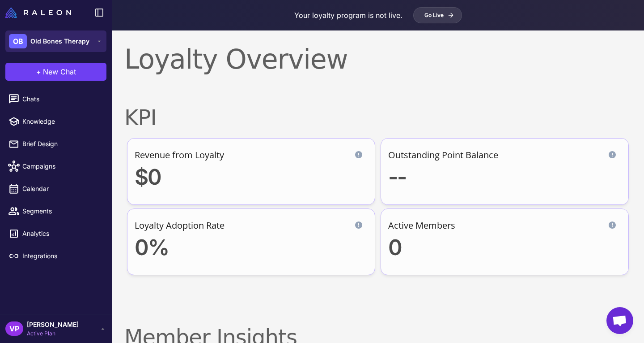  I want to click on div: VP, so click(15, 328).